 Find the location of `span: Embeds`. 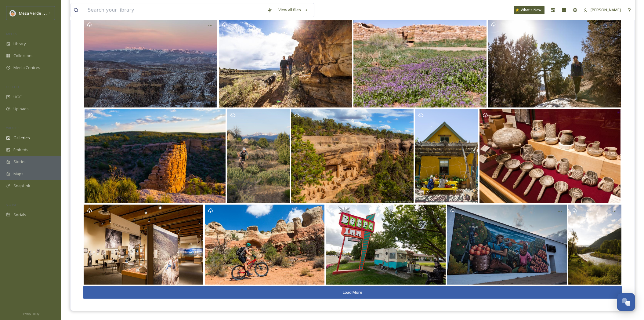

span: Embeds is located at coordinates (21, 150).